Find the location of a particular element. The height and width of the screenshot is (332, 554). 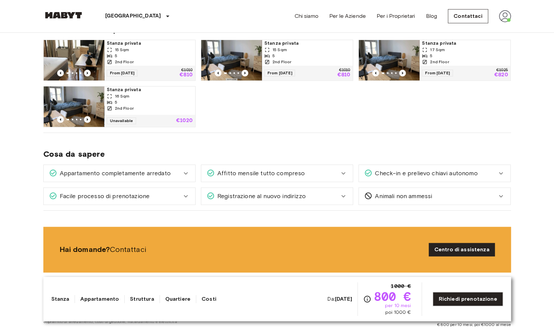

span: poi 1000 € is located at coordinates (398, 312).